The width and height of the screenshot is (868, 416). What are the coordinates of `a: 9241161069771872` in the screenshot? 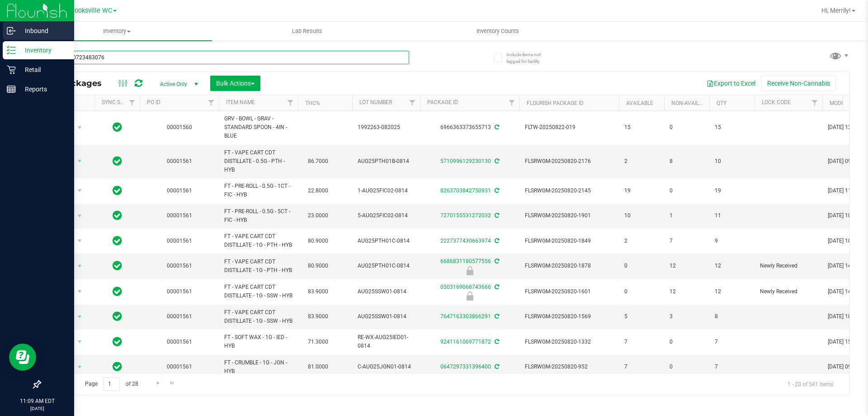 It's located at (466, 341).